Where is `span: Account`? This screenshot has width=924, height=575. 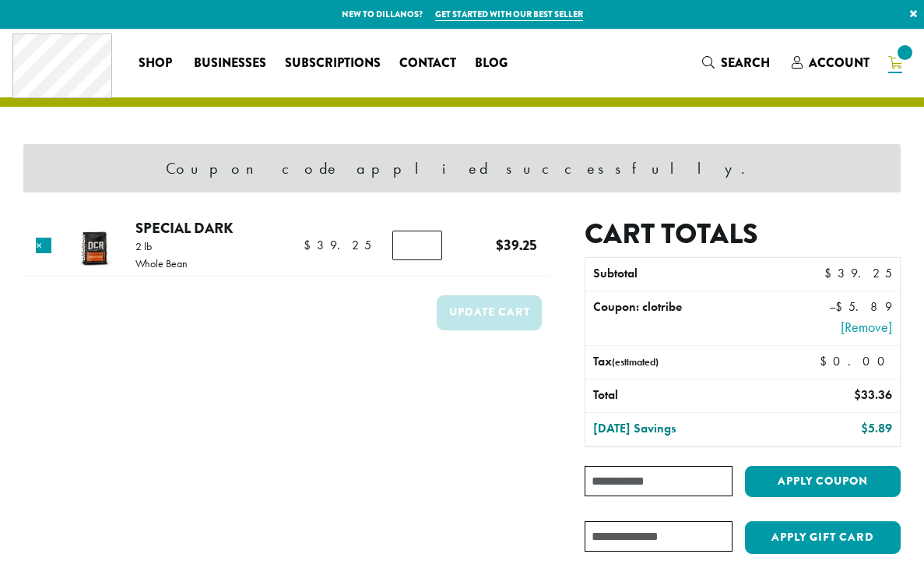
span: Account is located at coordinates (840, 63).